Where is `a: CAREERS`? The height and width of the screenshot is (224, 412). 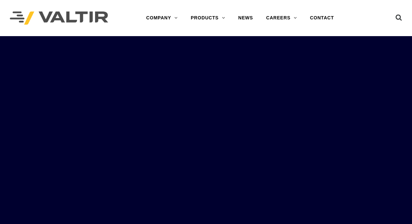 a: CAREERS is located at coordinates (282, 18).